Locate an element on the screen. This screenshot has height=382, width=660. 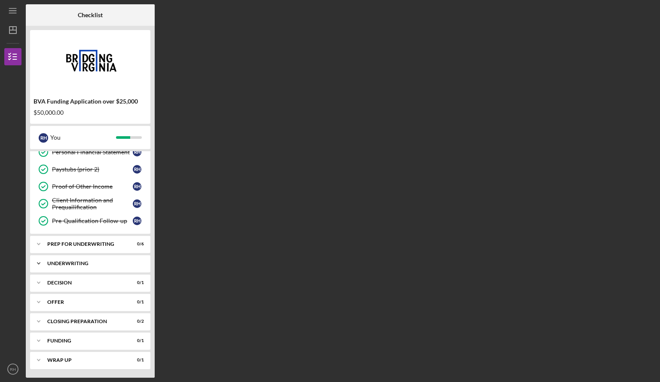
div: Closing Preparation is located at coordinates (85, 322).